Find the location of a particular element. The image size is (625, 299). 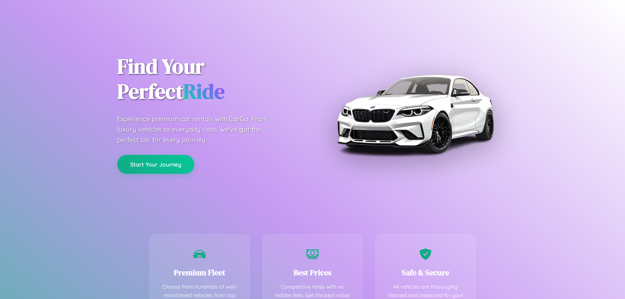

button: Start Your Journey is located at coordinates (156, 164).